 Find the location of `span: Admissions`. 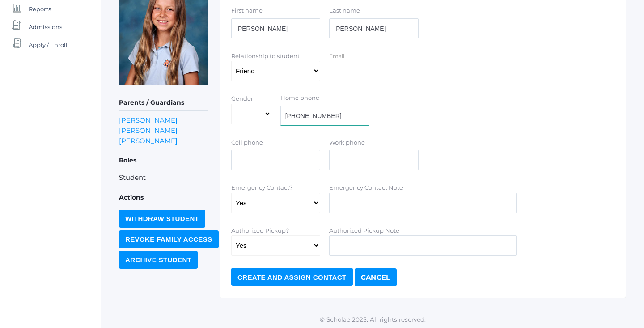

span: Admissions is located at coordinates (45, 27).